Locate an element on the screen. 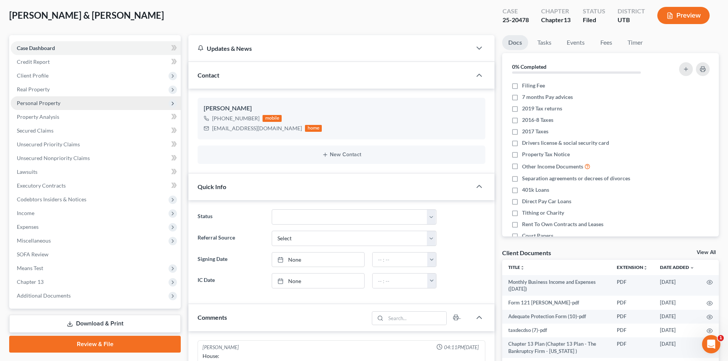 This screenshot has height=361, width=728. label: IC Date is located at coordinates (230, 281).